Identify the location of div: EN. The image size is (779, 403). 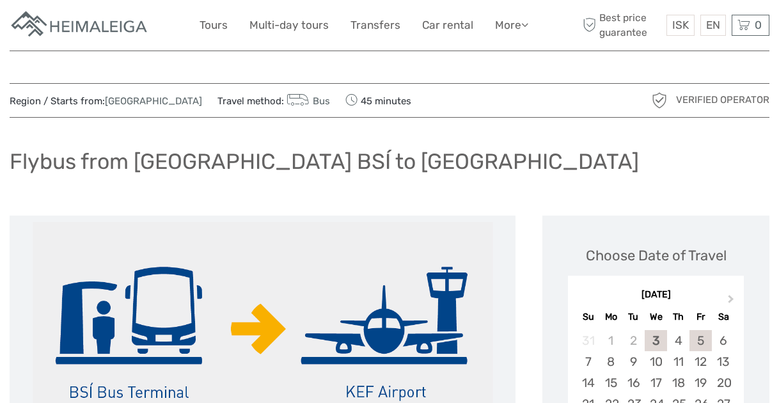
(713, 25).